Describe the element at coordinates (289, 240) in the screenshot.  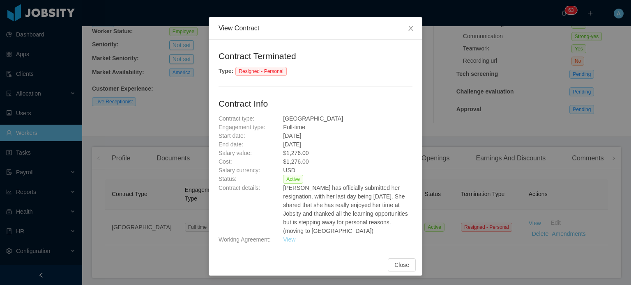
I see `a: View` at that location.